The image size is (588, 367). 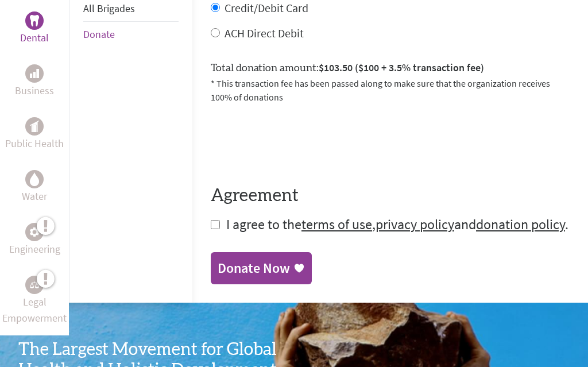 I want to click on div: Public Health, so click(x=34, y=126).